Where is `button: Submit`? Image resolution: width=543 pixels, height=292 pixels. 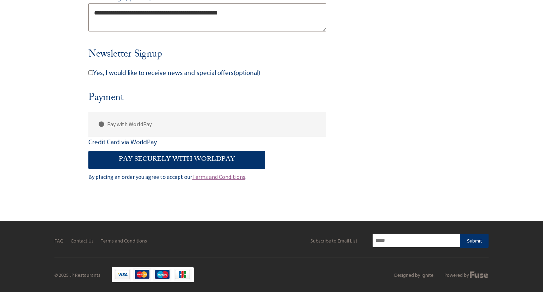 button: Submit is located at coordinates (474, 241).